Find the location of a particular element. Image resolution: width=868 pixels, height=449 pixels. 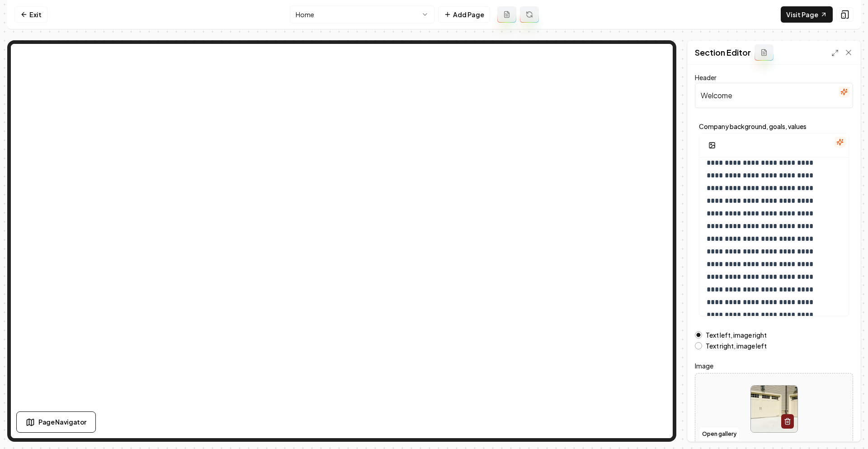

input: Header is located at coordinates (774, 95).